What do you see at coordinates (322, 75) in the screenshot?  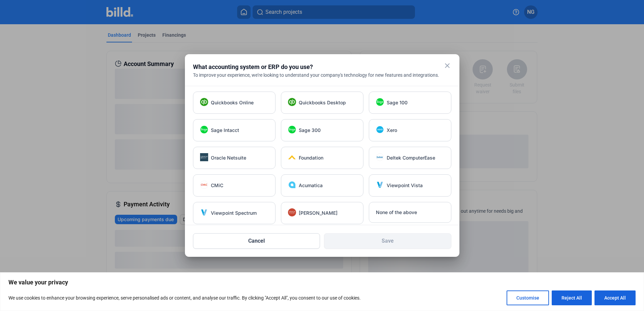 I see `div: To improve your experience, we're looking to understand your company's technology for new feature...` at bounding box center [322, 75].